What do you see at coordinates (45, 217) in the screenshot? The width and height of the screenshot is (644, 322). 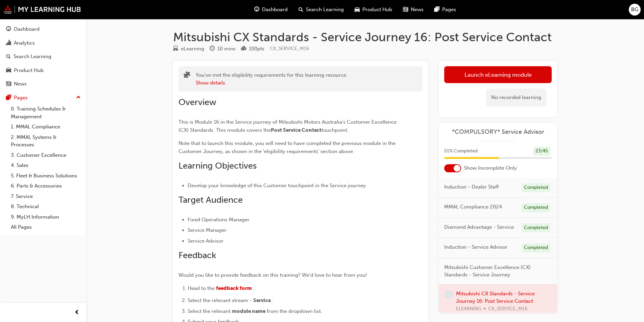 I see `a: 9. MyLH Information` at bounding box center [45, 217].